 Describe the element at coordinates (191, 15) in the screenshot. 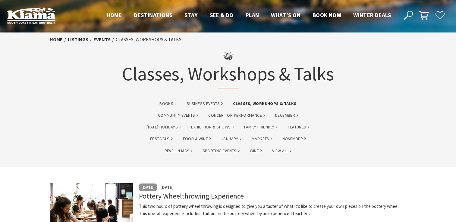

I see `span: Stay` at that location.